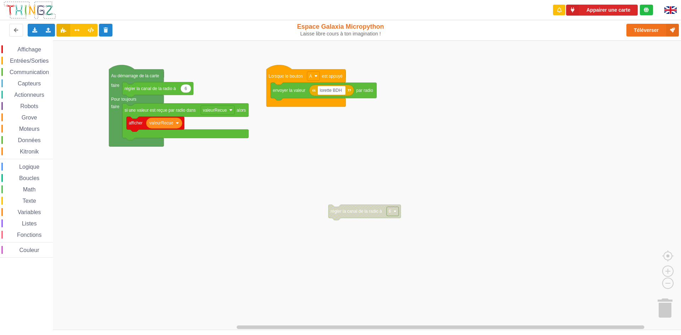 The image size is (681, 335). Describe the element at coordinates (135, 123) in the screenshot. I see `text: afficher` at that location.